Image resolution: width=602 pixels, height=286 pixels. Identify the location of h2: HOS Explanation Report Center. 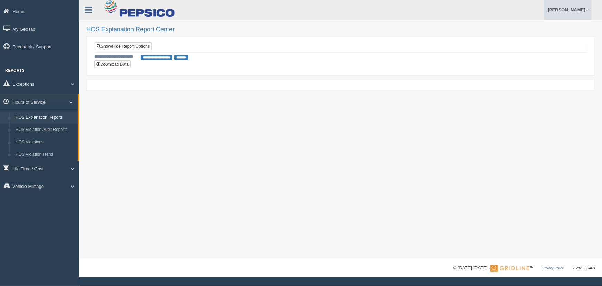
(340, 30).